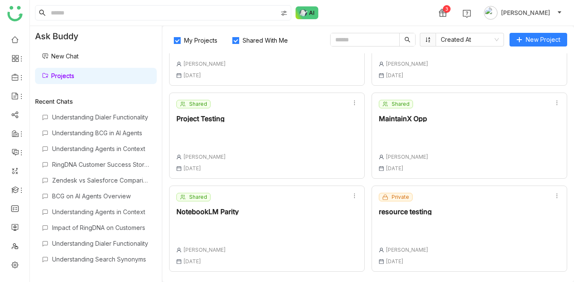  I want to click on div: Understanding BCG in AI Agents, so click(101, 133).